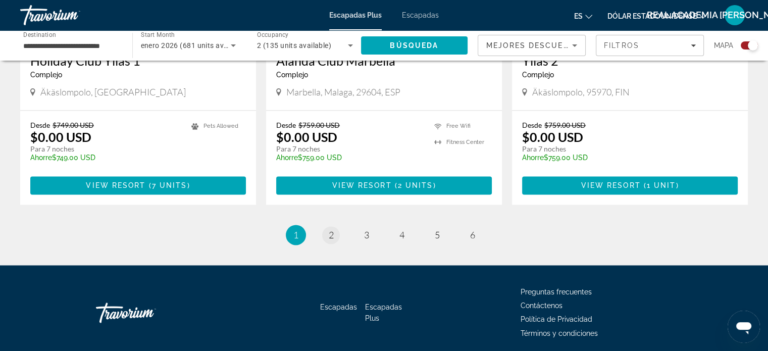 The image size is (768, 351). Describe the element at coordinates (138, 185) in the screenshot. I see `a: View Resort(7 units)` at that location.